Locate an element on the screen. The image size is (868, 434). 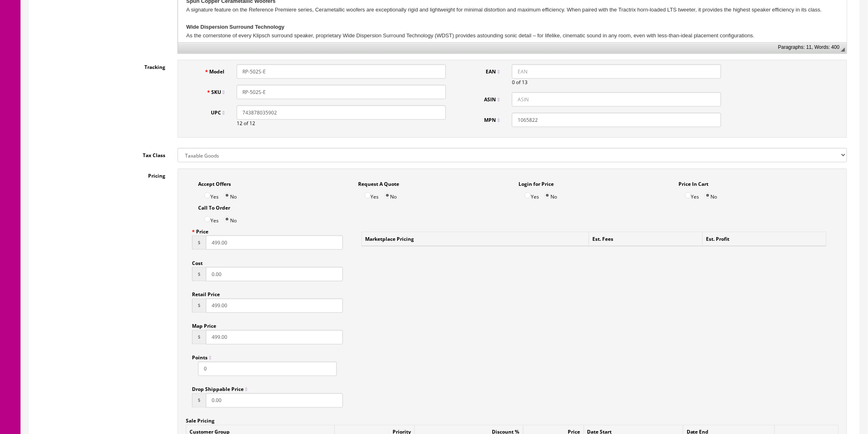
label: Map Price is located at coordinates (204, 325).